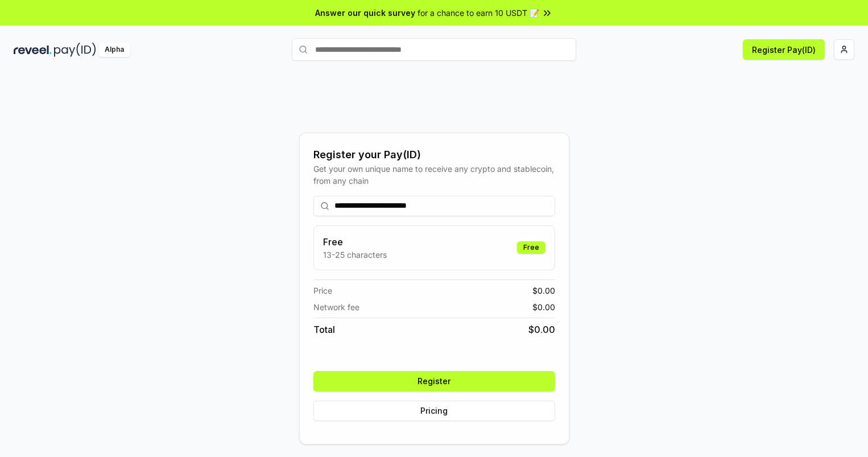  I want to click on div: Free, so click(531, 247).